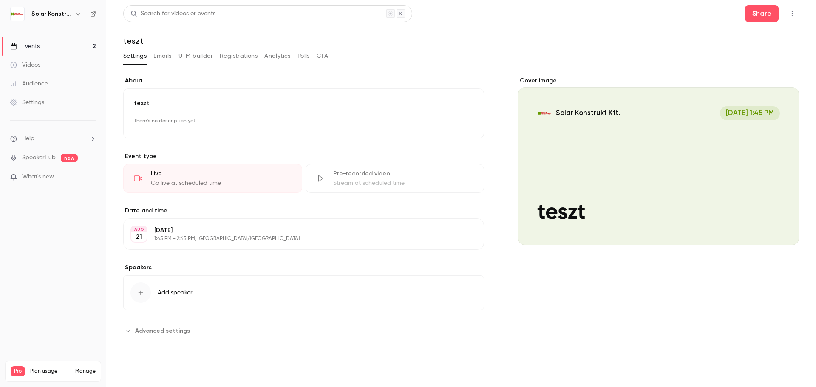  What do you see at coordinates (658, 161) in the screenshot?
I see `section: Cover image` at bounding box center [658, 161].